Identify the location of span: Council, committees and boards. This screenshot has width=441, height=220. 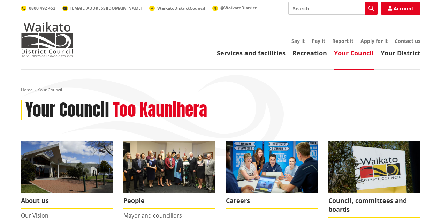
(374, 205).